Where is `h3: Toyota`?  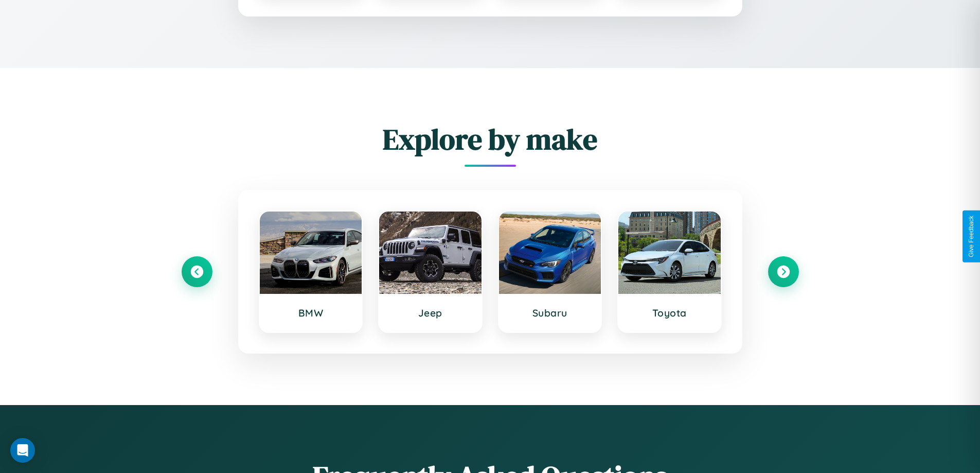 h3: Toyota is located at coordinates (669, 313).